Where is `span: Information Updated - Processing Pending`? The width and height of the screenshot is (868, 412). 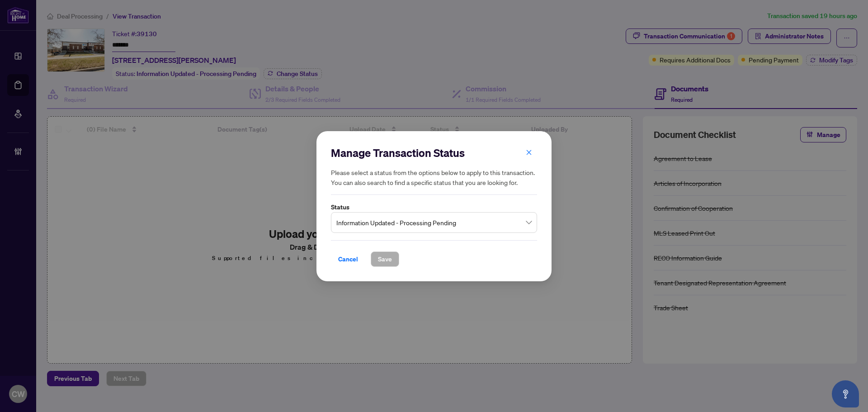 span: Information Updated - Processing Pending is located at coordinates (434, 222).